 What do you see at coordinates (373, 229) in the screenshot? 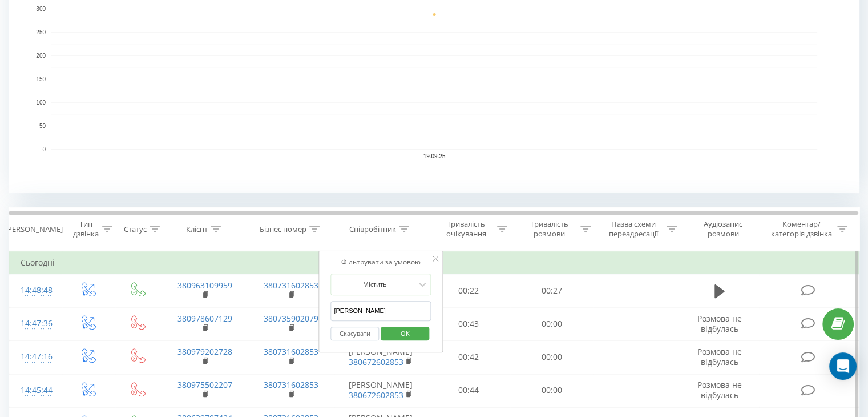
I see `div: Співробітник` at bounding box center [373, 229].